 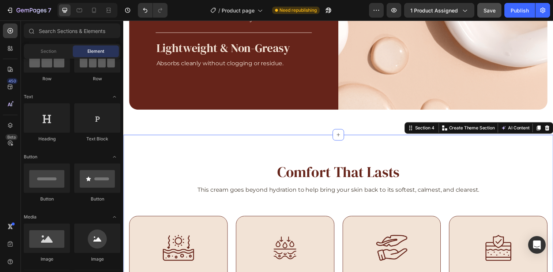 I want to click on span: Need republishing, so click(x=298, y=10).